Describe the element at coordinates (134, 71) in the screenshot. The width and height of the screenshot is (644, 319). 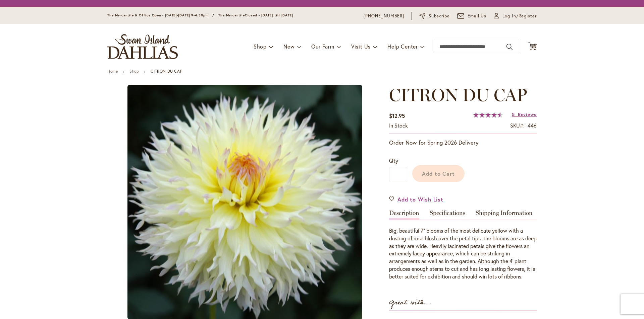
I see `a: Shop` at that location.